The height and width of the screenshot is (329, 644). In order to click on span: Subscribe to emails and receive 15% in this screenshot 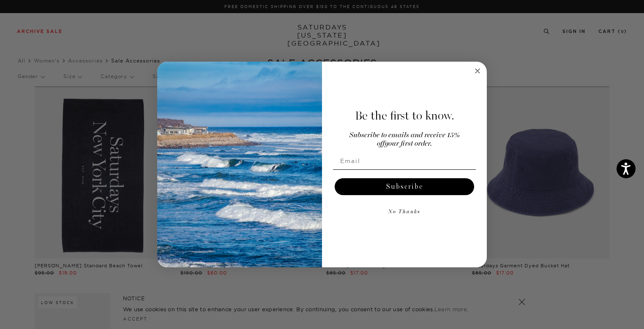, I will do `click(404, 135)`.